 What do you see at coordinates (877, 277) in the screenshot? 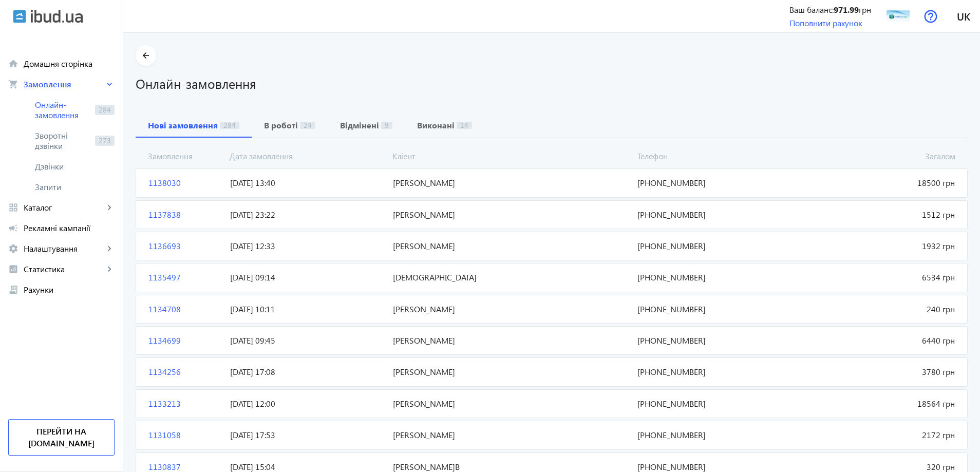
I see `span: 6534 грн` at bounding box center [877, 277].